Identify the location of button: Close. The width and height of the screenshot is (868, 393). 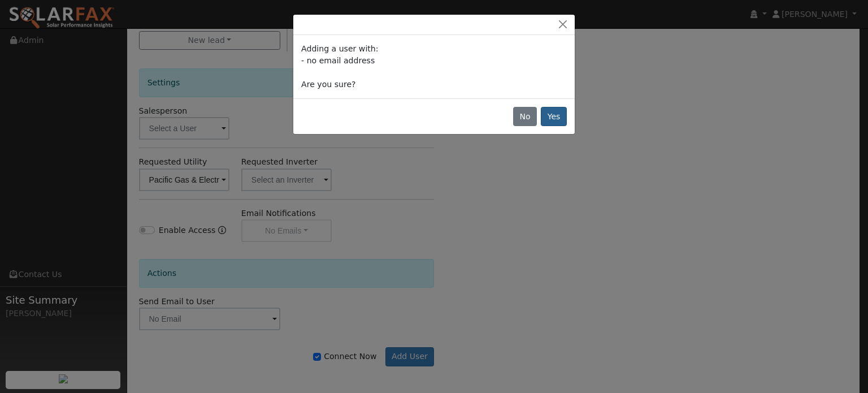
(563, 24).